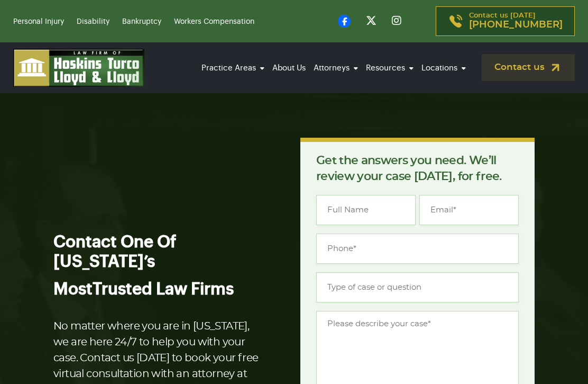 The width and height of the screenshot is (588, 384). What do you see at coordinates (469, 210) in the screenshot?
I see `input: Email*` at bounding box center [469, 210].